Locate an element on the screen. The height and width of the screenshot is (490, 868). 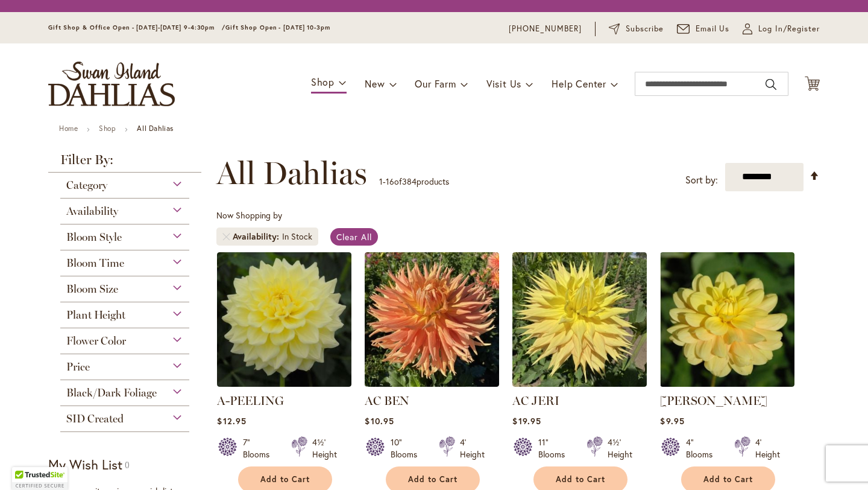
strong: Filter By: is located at coordinates (125, 163).